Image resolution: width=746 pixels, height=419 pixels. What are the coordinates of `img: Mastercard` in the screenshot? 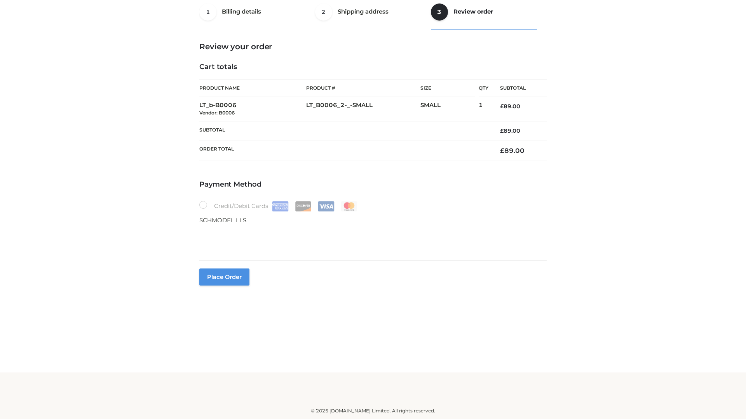 It's located at (349, 207).